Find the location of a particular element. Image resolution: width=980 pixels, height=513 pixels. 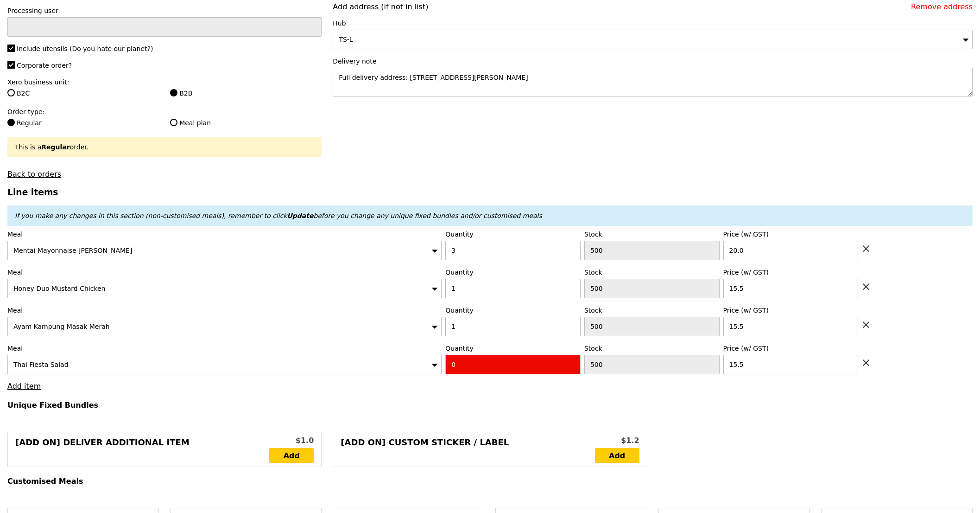

label: B2C is located at coordinates (83, 93).